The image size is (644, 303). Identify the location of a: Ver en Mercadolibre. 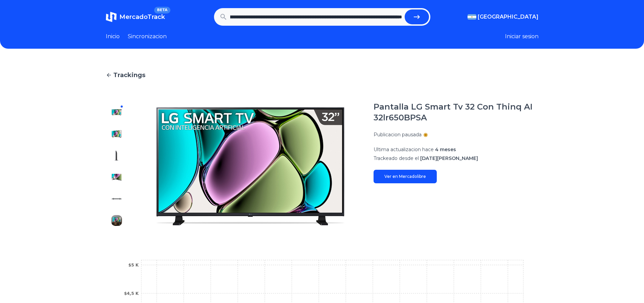
(405, 177).